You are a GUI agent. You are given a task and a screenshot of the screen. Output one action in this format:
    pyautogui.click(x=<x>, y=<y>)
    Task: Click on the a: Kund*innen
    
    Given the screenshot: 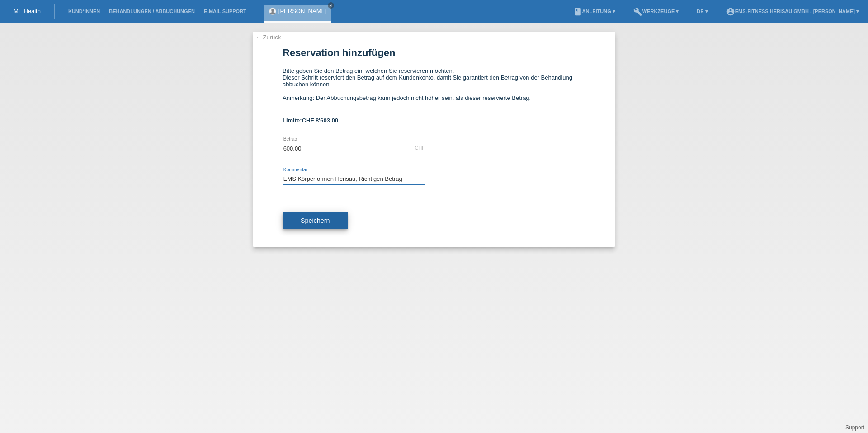 What is the action you would take?
    pyautogui.click(x=84, y=12)
    